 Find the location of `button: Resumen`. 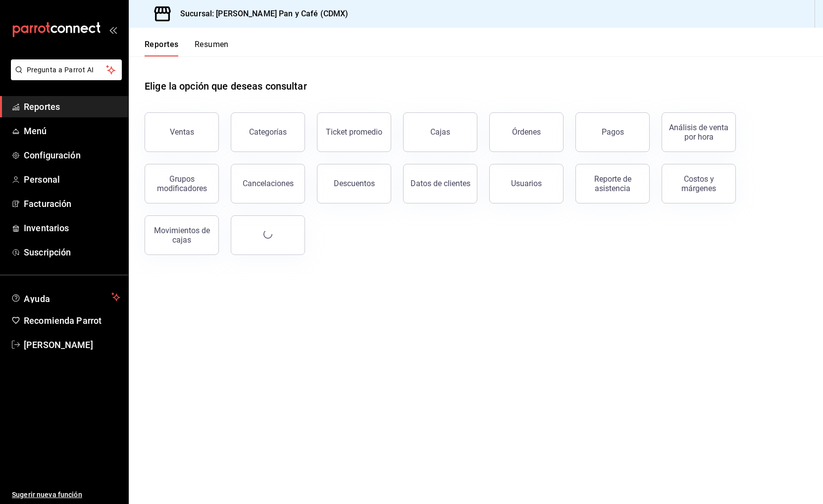

button: Resumen is located at coordinates (212, 48).